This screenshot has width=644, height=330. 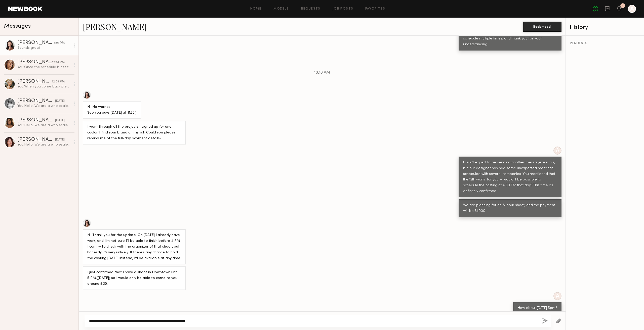 What do you see at coordinates (44, 48) in the screenshot?
I see `div: Sounds great` at bounding box center [44, 48].